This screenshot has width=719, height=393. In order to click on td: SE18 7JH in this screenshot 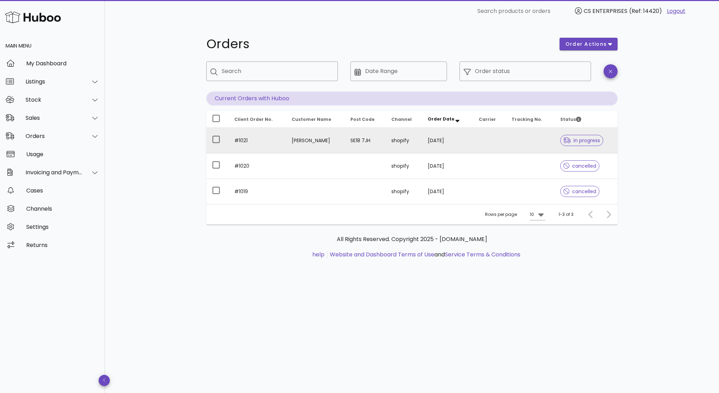, I will do `click(365, 141)`.